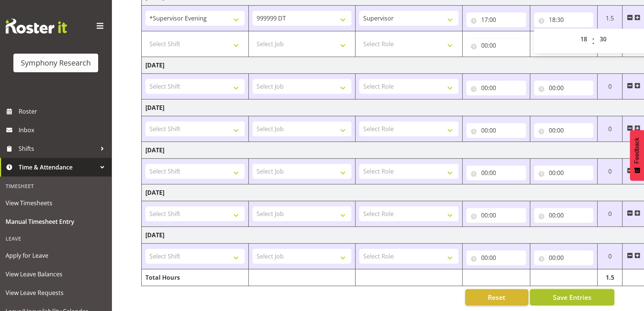 Image resolution: width=644 pixels, height=311 pixels. I want to click on span: Feedback, so click(637, 150).